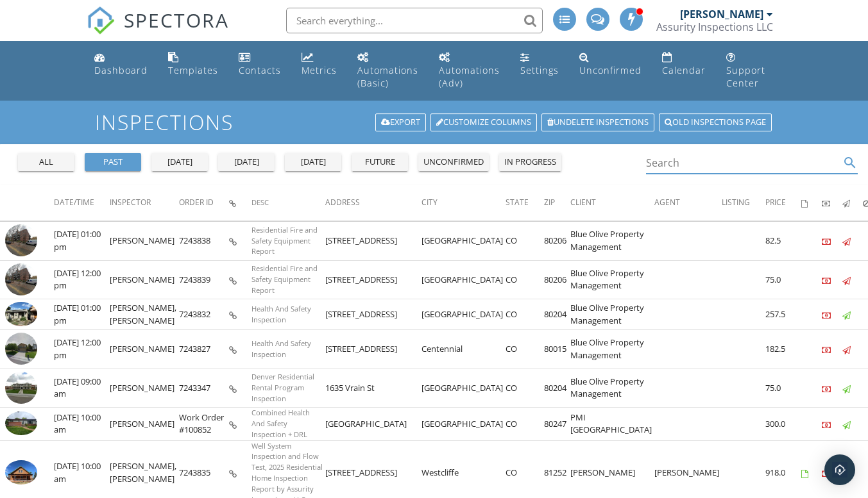 This screenshot has height=498, width=868. Describe the element at coordinates (193, 64) in the screenshot. I see `a: Templates` at that location.